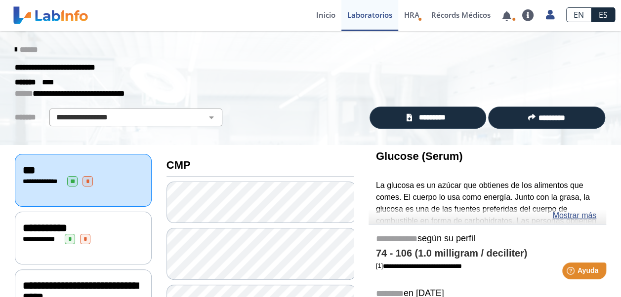 The height and width of the screenshot is (297, 621). I want to click on p: La glucosa es un azúcar que obtienes de los alimentos que comes. El cuerpo lo usa como energía. J..., so click(487, 233).